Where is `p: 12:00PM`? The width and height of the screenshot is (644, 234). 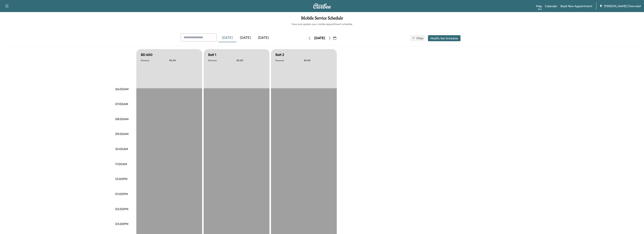
p: 12:00PM is located at coordinates (121, 179).